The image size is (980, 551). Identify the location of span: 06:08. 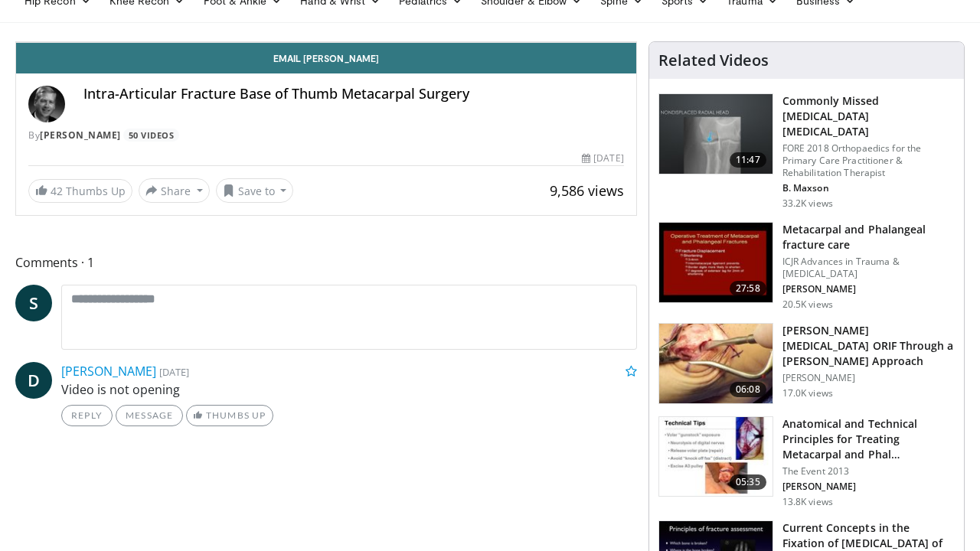
(748, 389).